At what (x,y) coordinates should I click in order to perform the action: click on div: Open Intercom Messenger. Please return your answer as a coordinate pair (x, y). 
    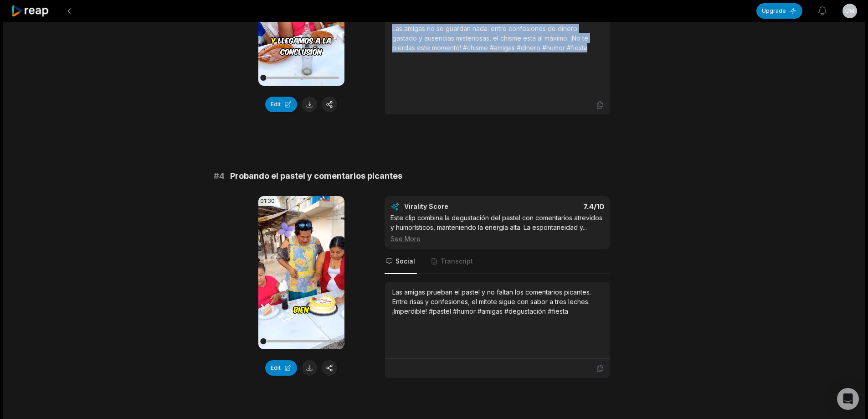
    Looking at the image, I should click on (848, 399).